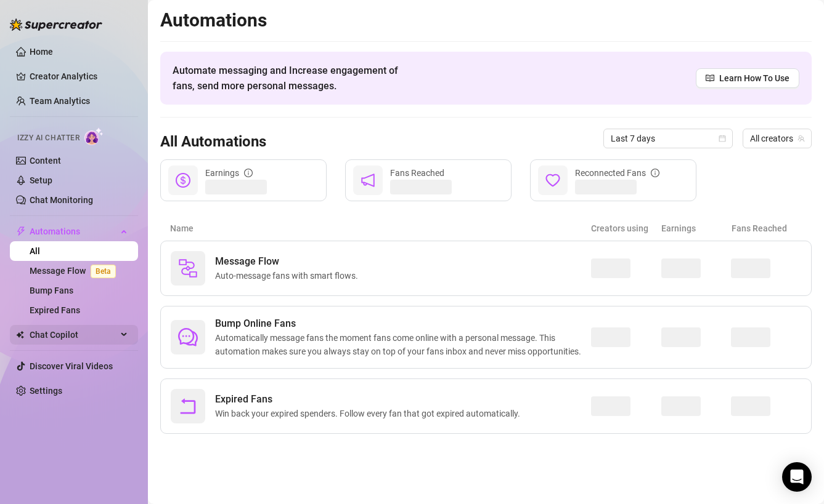 The width and height of the screenshot is (824, 504). I want to click on article: Earnings, so click(696, 229).